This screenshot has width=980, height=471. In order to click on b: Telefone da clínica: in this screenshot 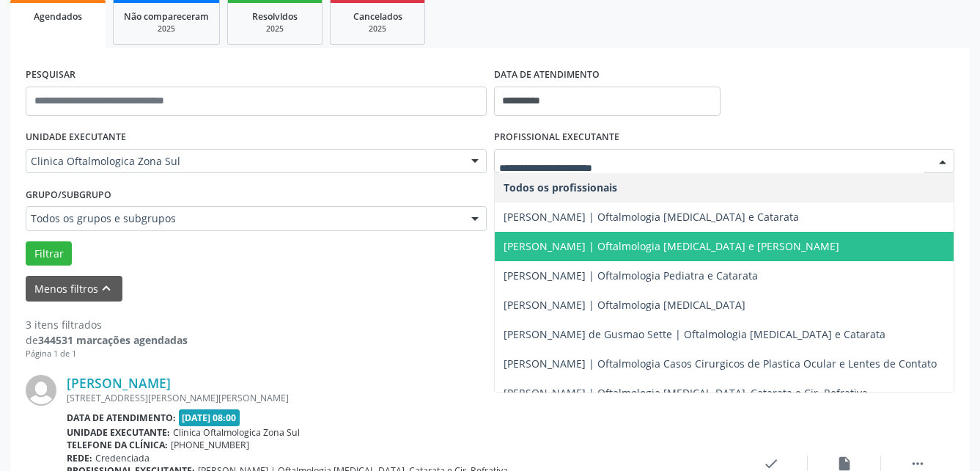, I will do `click(118, 445)`.